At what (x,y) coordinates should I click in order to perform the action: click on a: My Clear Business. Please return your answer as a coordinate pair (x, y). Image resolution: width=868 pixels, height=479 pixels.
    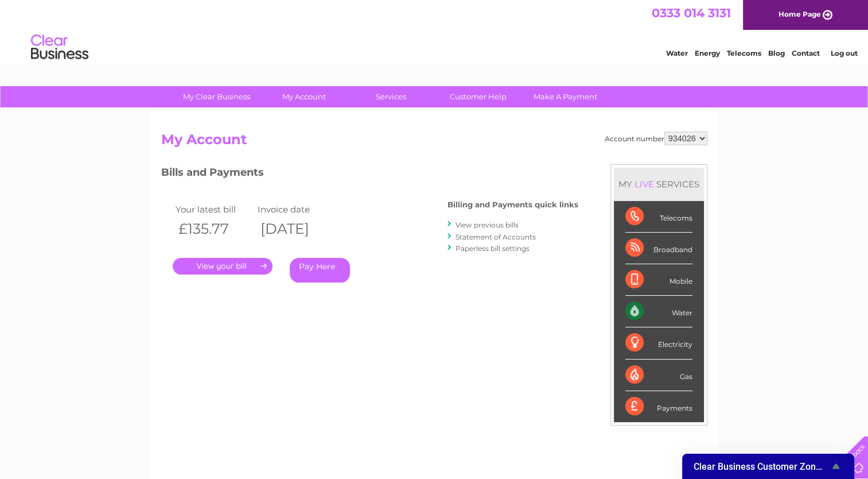
    Looking at the image, I should click on (217, 96).